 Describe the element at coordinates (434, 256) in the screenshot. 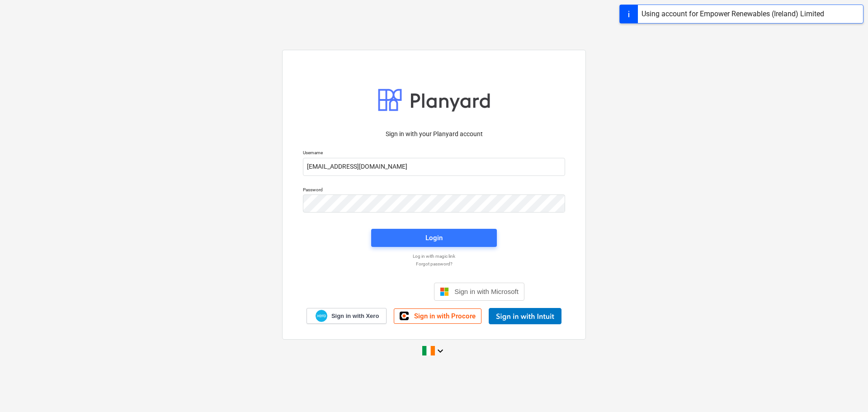

I see `p: Log in with magic link` at that location.